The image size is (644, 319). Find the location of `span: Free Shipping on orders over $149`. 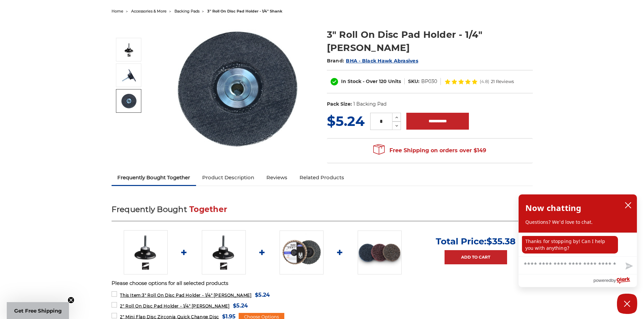

span: Free Shipping on orders over $149 is located at coordinates (430, 150).